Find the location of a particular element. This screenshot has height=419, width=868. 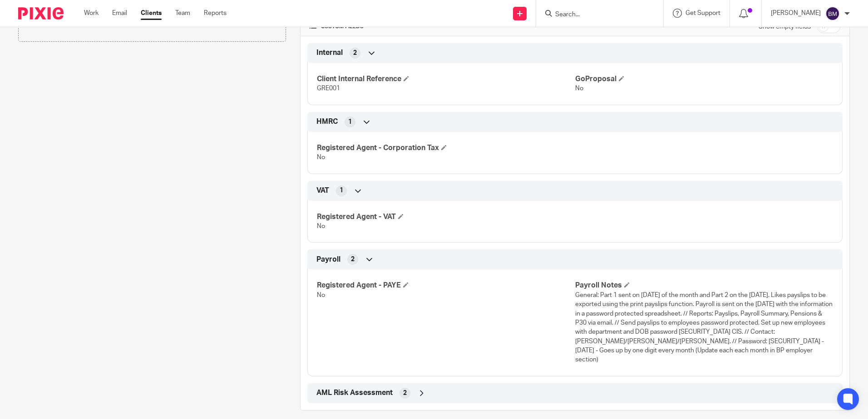

span: HMRC is located at coordinates (327, 122).